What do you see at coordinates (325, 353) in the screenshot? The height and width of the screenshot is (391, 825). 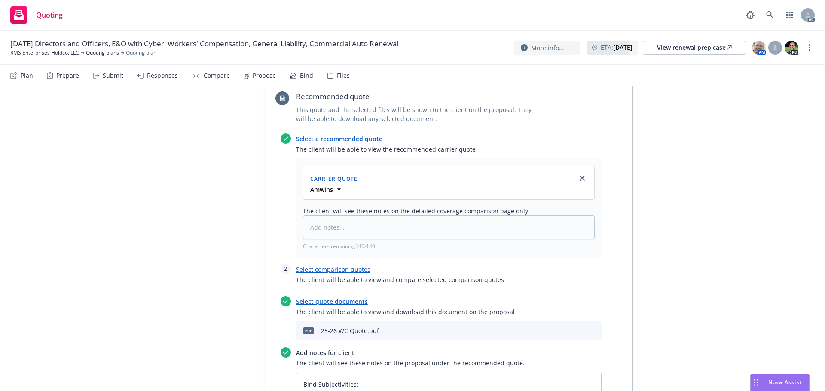 I see `a: Add notes for client` at bounding box center [325, 353].